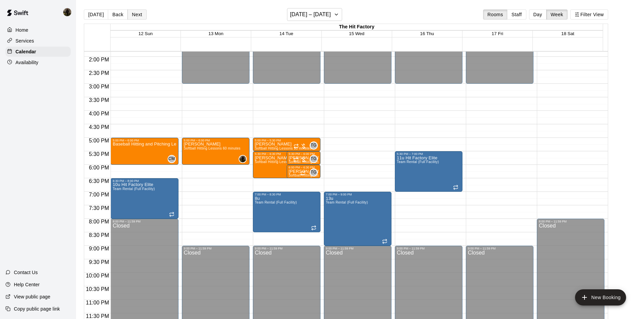 The image size is (644, 319). I want to click on button: 14 Tue, so click(286, 33).